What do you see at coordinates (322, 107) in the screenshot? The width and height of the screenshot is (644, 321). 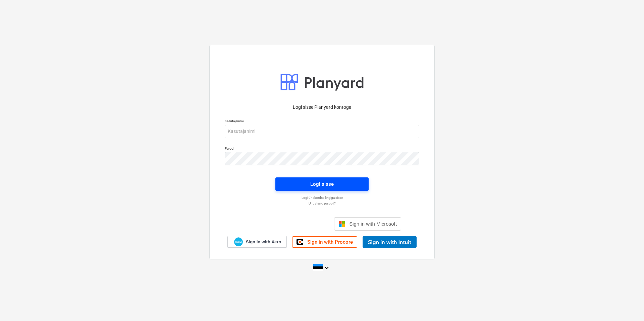 I see `p: Logi sisse Planyard kontoga` at bounding box center [322, 107].